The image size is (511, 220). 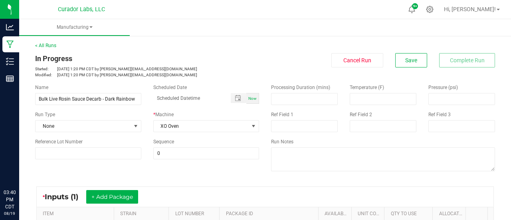 What do you see at coordinates (451, 214) in the screenshot?
I see `a: Allocated CostSortable` at bounding box center [451, 214].